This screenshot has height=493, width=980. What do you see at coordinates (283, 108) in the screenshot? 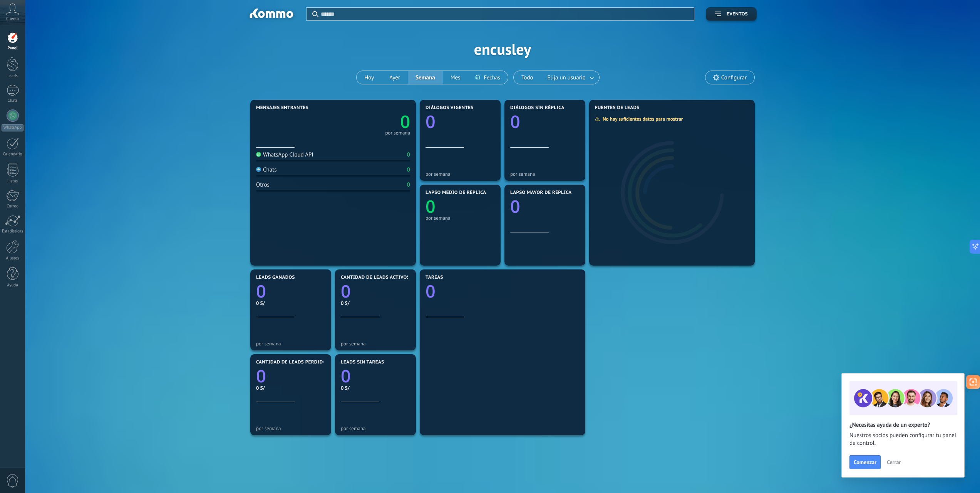
I see `span: Mensajes entrantes` at bounding box center [283, 108].